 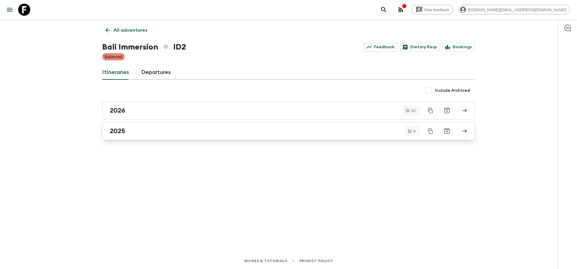 I want to click on span: Include Archived, so click(x=452, y=91).